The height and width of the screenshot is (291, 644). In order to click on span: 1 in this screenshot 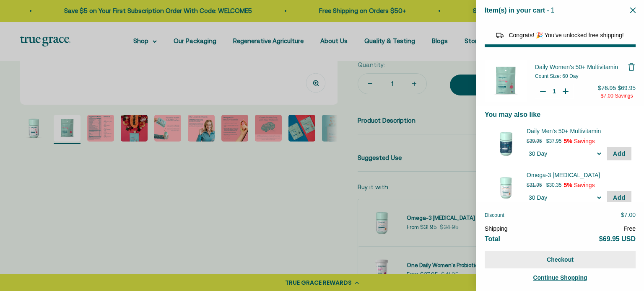, I will do `click(552, 10)`.